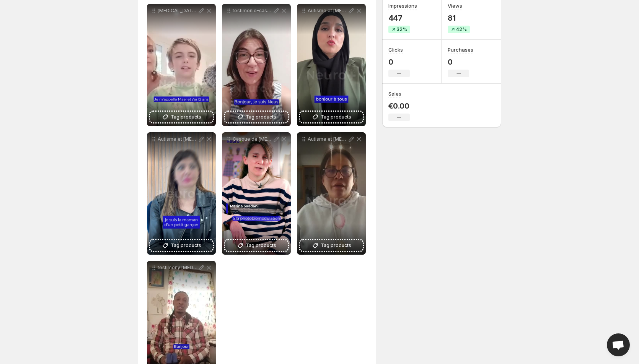  I want to click on p: testimonio-casco-fotobiomodulacion-nino-autista, so click(252, 11).